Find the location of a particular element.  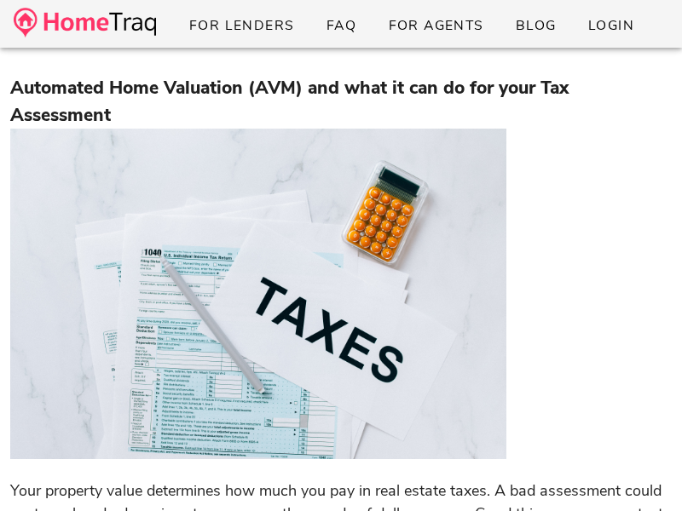

img: desktop-logo.34a1112.png is located at coordinates (84, 22).